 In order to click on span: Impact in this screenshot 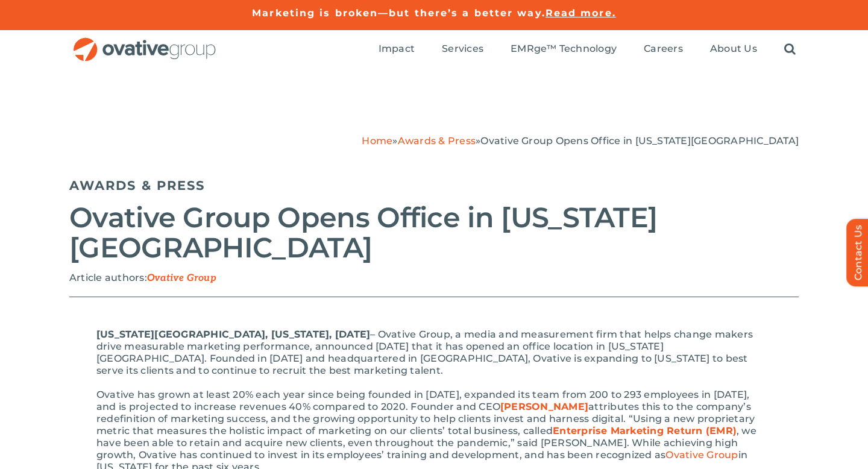, I will do `click(396, 48)`.